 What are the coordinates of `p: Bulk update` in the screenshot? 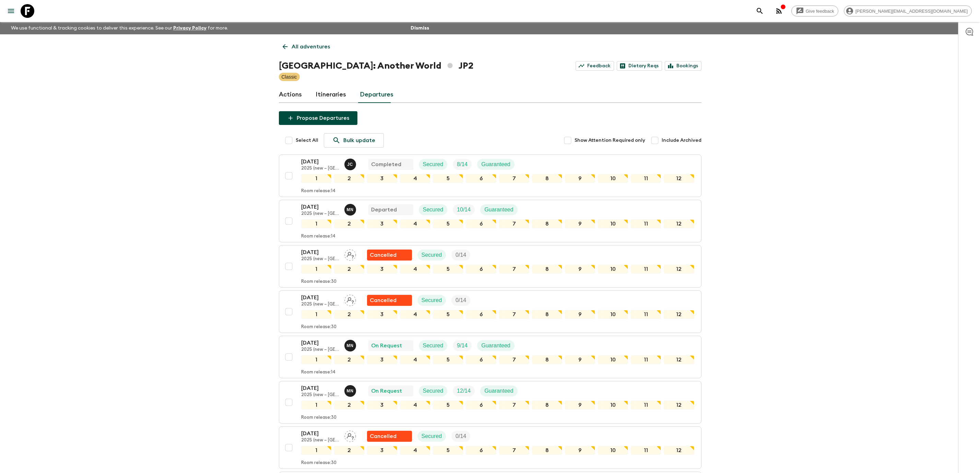 It's located at (359, 141).